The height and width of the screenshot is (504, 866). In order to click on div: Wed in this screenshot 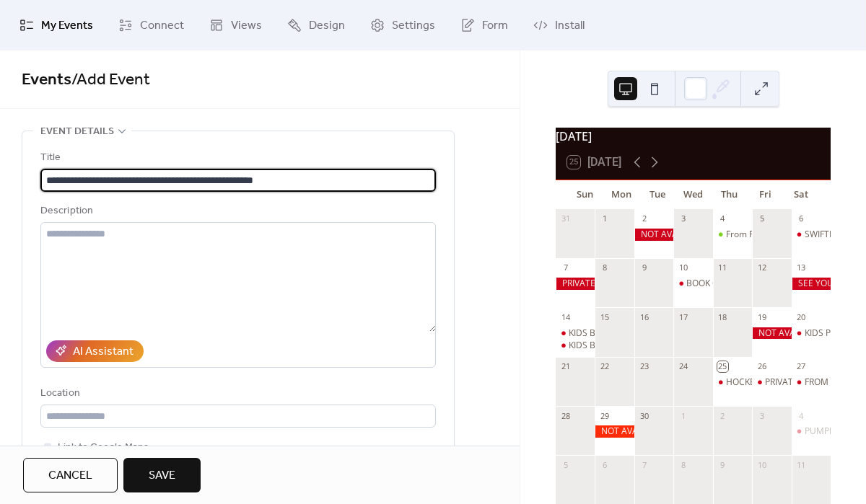, I will do `click(693, 195)`.